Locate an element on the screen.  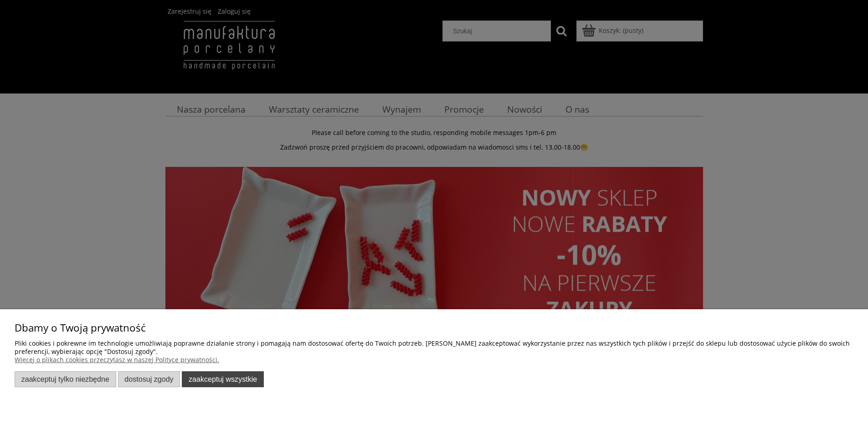
a: Więcej o plikach cookies przeczytasz w naszej Polityce prywatności. is located at coordinates (116, 359).